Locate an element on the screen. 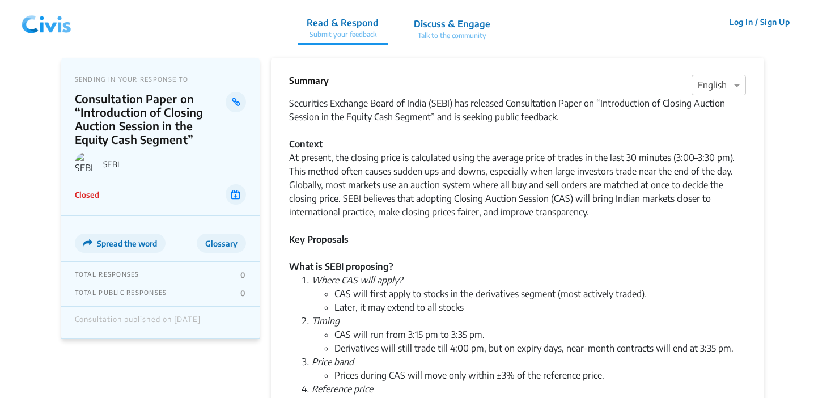  em: Timing is located at coordinates (326, 321).